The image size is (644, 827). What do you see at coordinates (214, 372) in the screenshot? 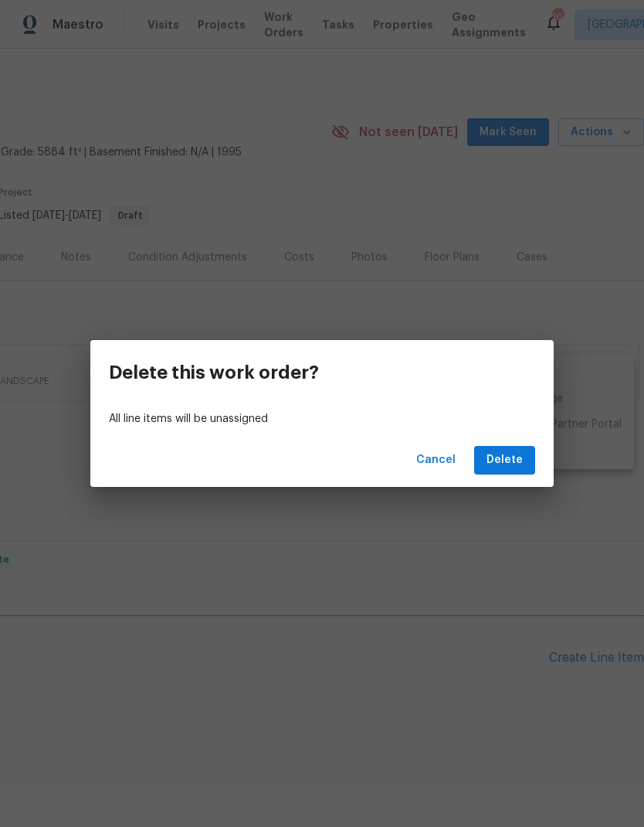
I see `h3: Delete this work order?` at bounding box center [214, 372].